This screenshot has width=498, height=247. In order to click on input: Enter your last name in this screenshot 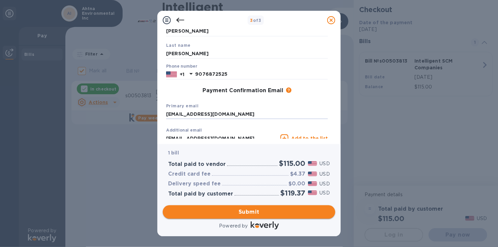, I will do `click(247, 54)`.